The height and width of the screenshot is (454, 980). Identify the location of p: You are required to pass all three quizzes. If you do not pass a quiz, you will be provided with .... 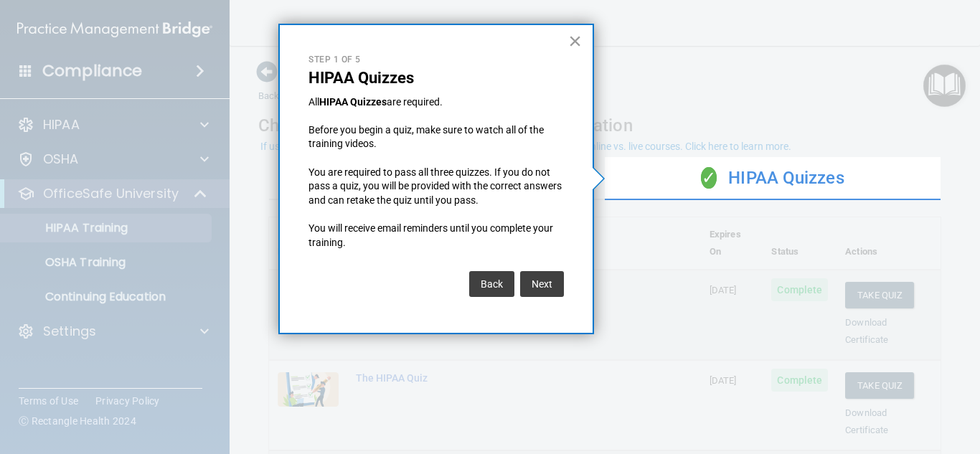
(436, 187).